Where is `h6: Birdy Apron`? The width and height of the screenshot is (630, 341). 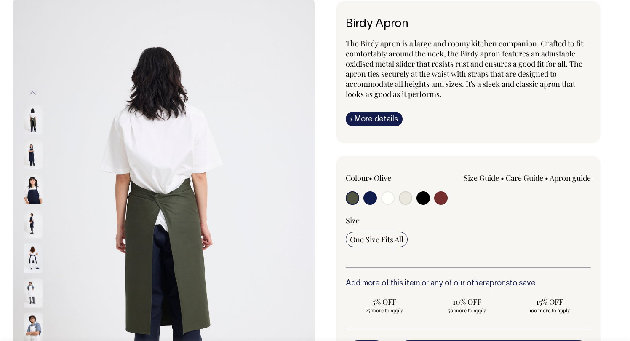 h6: Birdy Apron is located at coordinates (468, 24).